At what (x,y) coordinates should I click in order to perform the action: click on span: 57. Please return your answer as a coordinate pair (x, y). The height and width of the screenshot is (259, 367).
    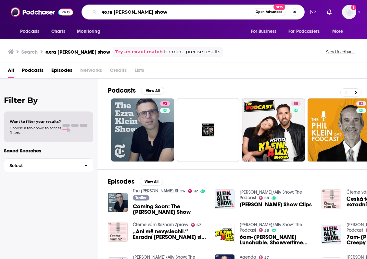
    Looking at the image, I should click on (266, 257).